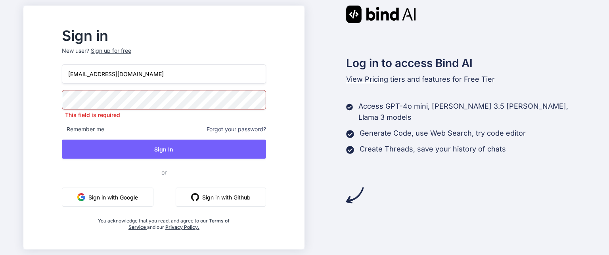 The image size is (609, 255). Describe the element at coordinates (164, 222) in the screenshot. I see `div: You acknowledge that you read, and agree to our and our` at that location.